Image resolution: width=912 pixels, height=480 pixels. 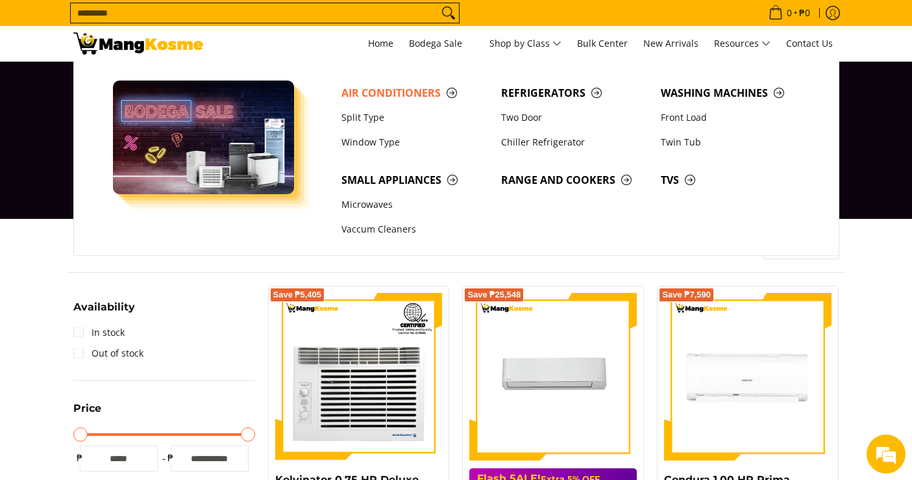 What do you see at coordinates (789, 13) in the screenshot?
I see `span: 0` at bounding box center [789, 13].